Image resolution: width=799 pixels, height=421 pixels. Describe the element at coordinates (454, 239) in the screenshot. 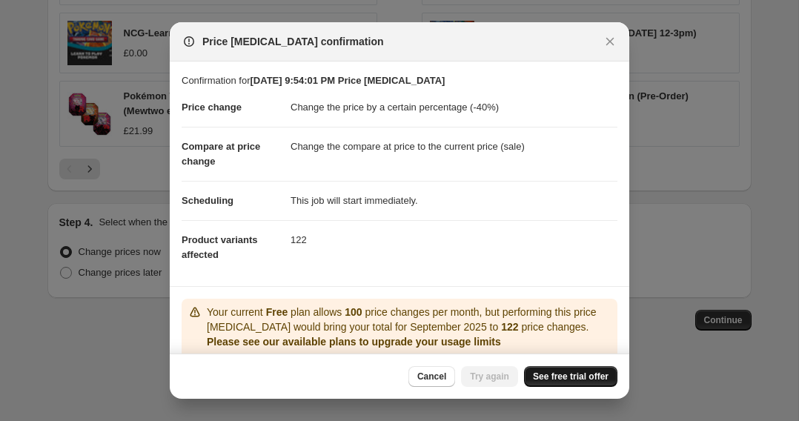

I see `dd: 122` at that location.